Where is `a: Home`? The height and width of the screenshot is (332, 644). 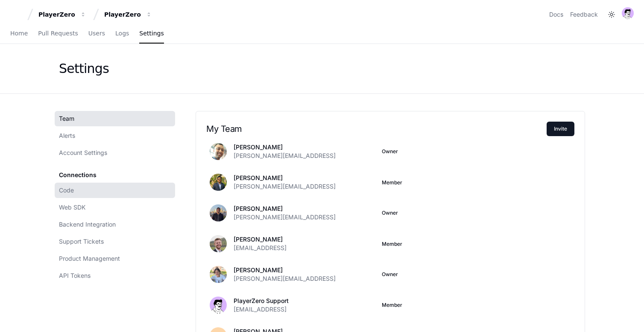 a: Home is located at coordinates (19, 33).